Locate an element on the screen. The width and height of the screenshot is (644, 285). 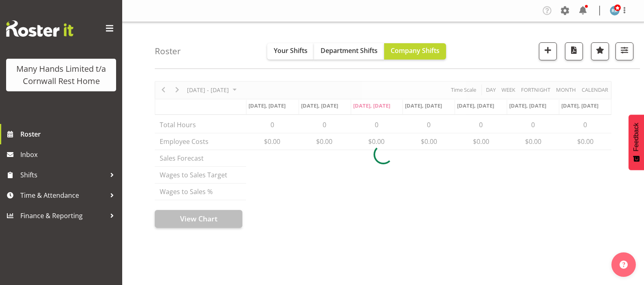
span: Time & Attendance is located at coordinates (63, 195).